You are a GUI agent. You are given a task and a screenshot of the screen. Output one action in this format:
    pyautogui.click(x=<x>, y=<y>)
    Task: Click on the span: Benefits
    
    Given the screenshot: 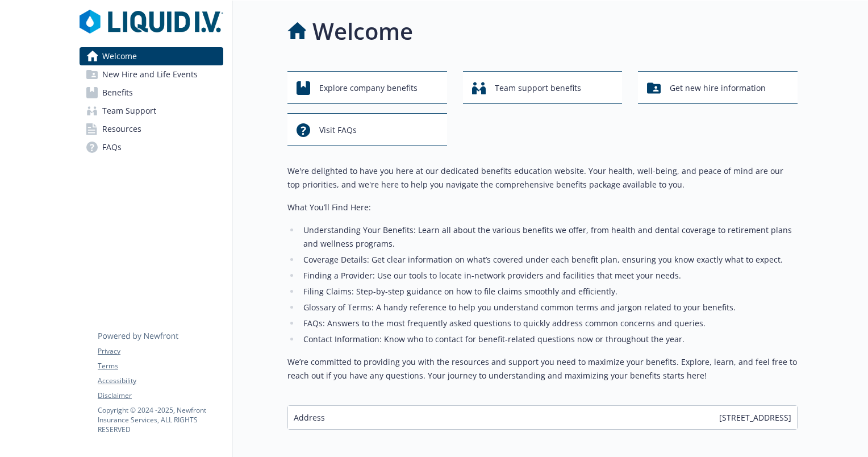 What is the action you would take?
    pyautogui.click(x=118, y=93)
    